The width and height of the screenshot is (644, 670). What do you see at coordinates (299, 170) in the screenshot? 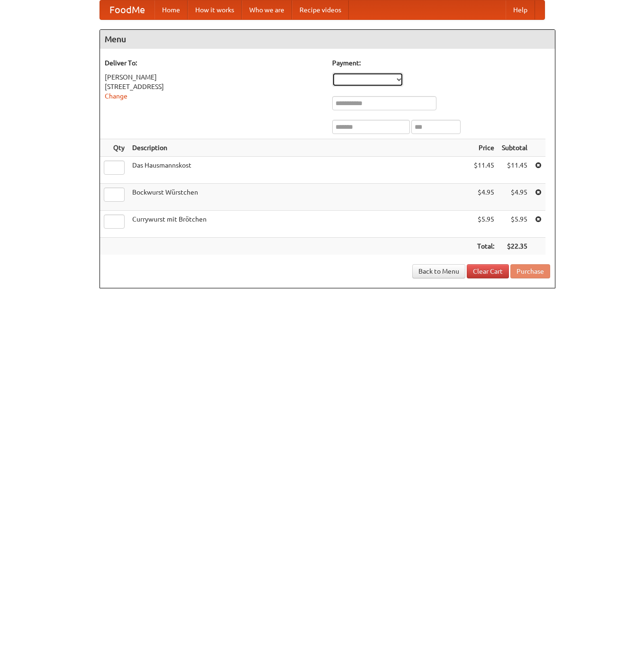
I see `td: Das Hausmannskost` at bounding box center [299, 170].